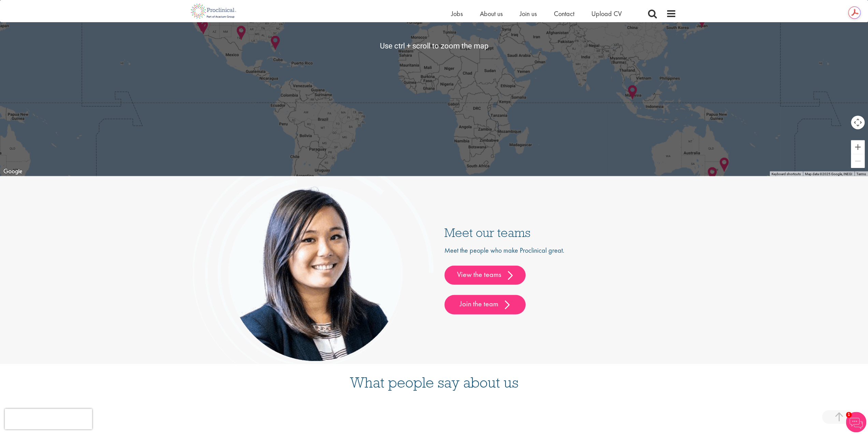 The width and height of the screenshot is (868, 434). I want to click on a: Jobs, so click(457, 13).